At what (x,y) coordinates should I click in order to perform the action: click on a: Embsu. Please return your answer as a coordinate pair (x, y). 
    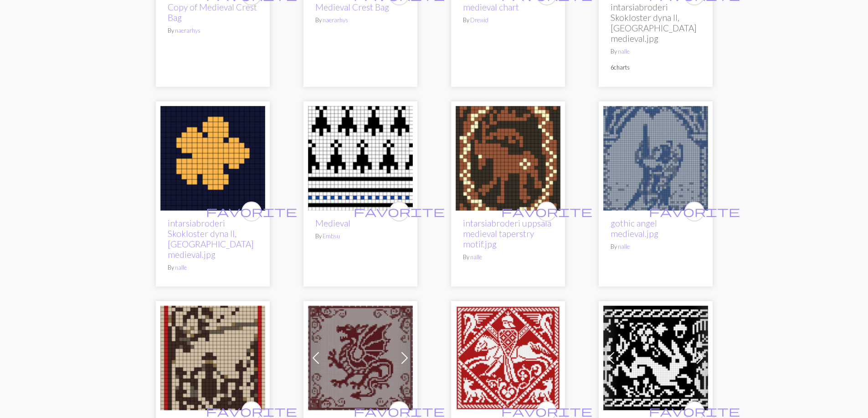
    Looking at the image, I should click on (332, 236).